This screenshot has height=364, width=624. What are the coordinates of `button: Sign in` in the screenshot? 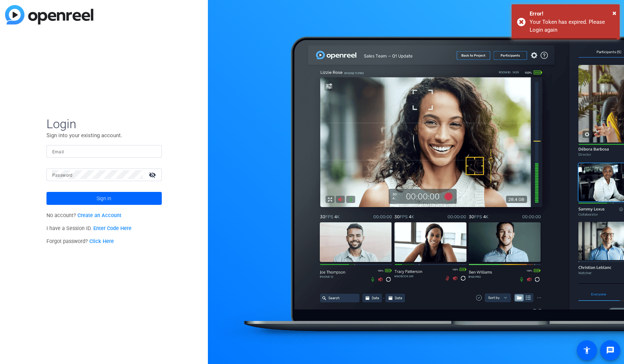 It's located at (104, 199).